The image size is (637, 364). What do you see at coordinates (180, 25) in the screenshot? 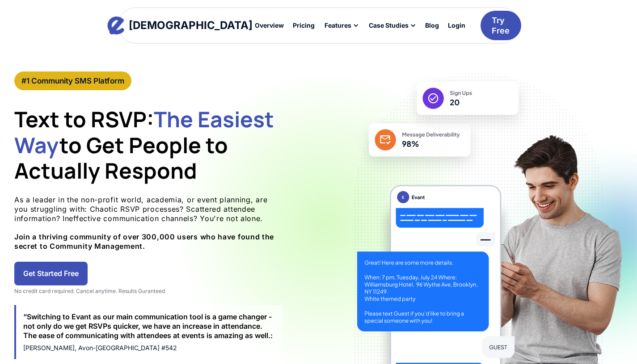
I see `a: home` at bounding box center [180, 25].